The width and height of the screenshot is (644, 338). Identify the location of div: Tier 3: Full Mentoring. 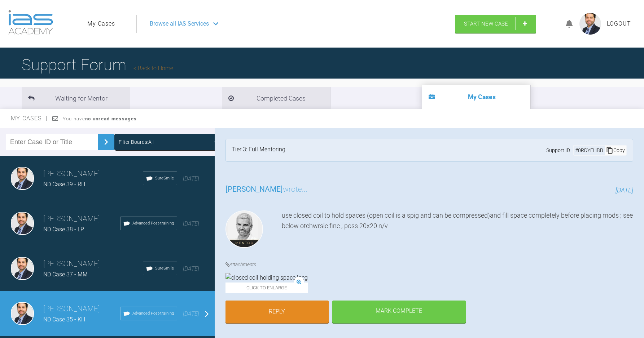
(259, 151).